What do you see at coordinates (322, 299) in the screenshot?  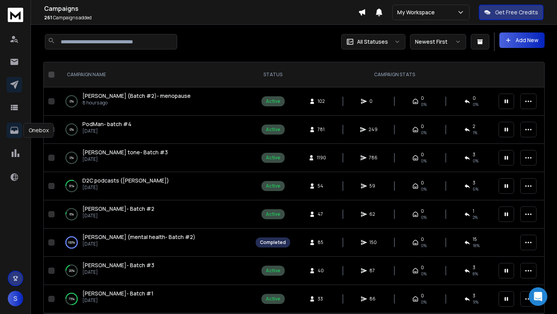 I see `span: 33` at bounding box center [322, 299].